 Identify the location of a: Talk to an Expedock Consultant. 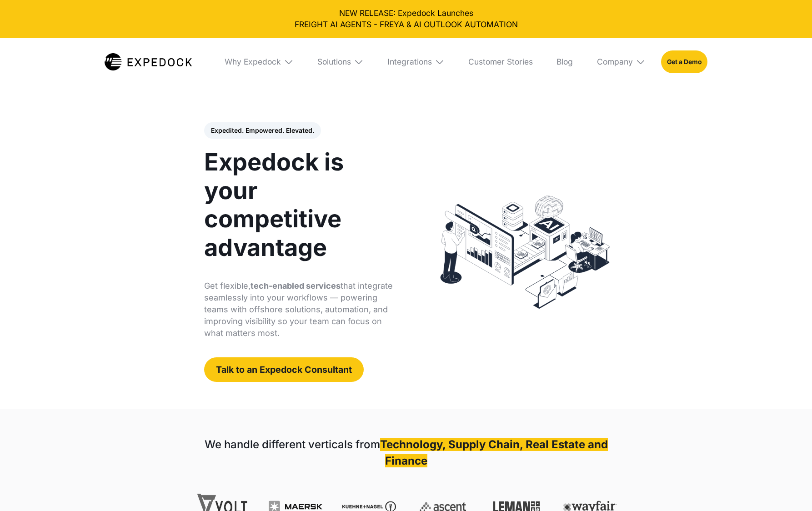
(284, 369).